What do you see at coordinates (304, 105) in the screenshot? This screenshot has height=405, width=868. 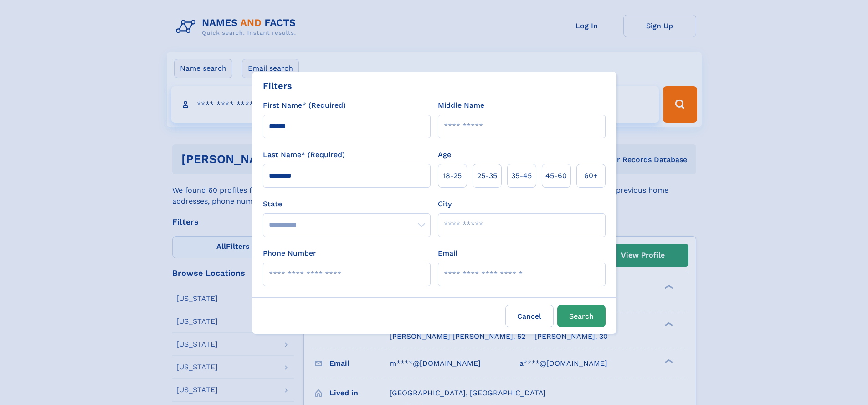 I see `label: First Name* (Required)` at bounding box center [304, 105].